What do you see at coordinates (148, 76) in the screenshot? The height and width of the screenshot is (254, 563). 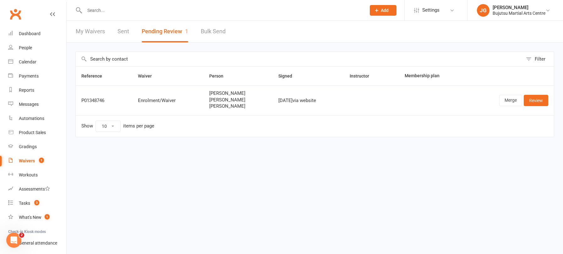 I see `button: Waiver` at bounding box center [148, 76].